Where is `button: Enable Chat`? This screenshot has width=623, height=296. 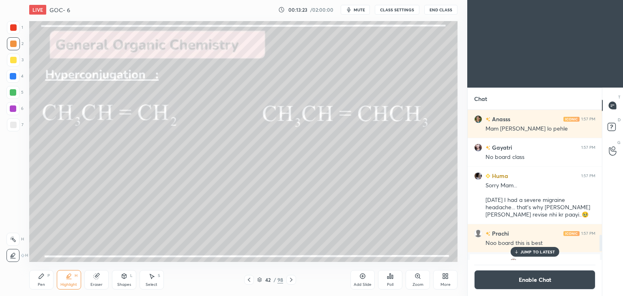 button: Enable Chat is located at coordinates (535, 280).